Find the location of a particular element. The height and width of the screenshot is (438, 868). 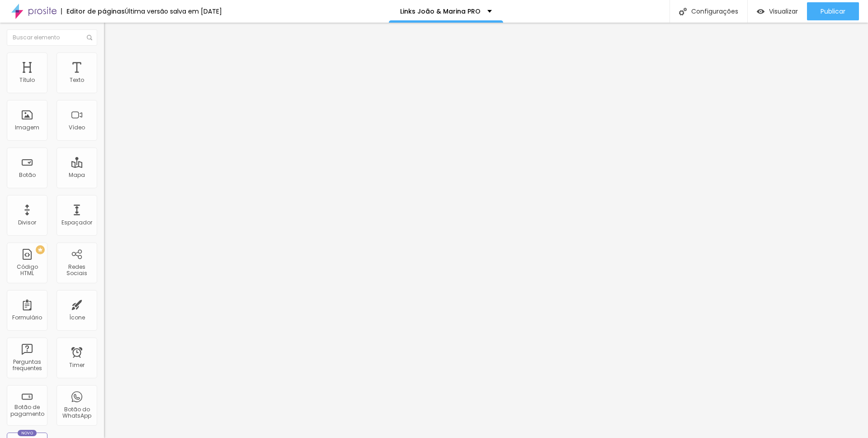

p: Links João & Marina PRO is located at coordinates (440, 12).